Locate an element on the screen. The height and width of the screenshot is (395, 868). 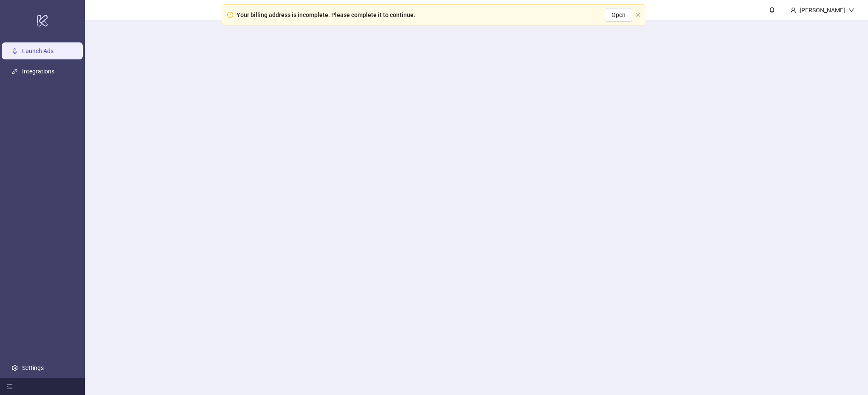
span: close is located at coordinates (638, 15).